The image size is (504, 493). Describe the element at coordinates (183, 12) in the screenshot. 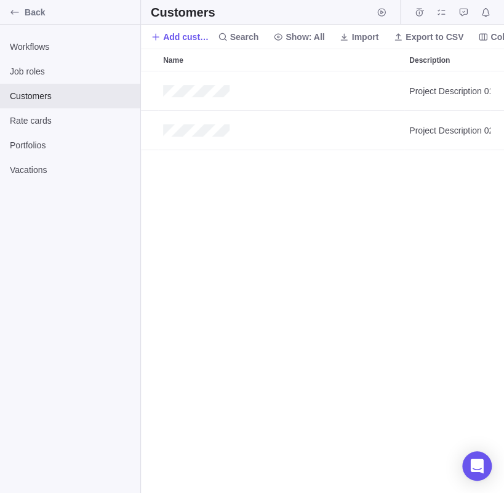

I see `h2: Customers` at that location.